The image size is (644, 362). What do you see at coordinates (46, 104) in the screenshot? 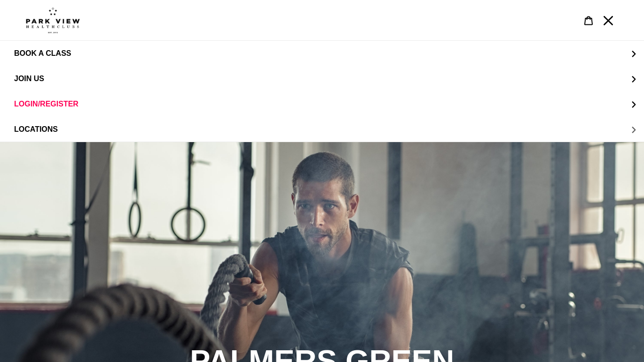
I see `span: LOGIN/REGISTER` at bounding box center [46, 104].